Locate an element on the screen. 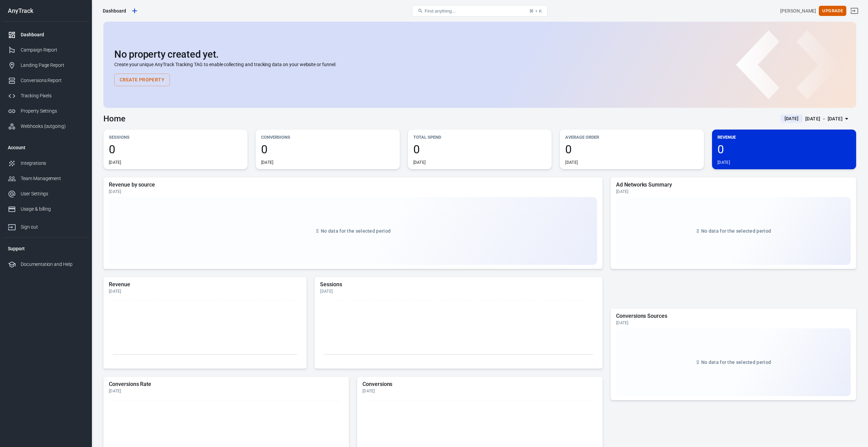  div: Property Settings is located at coordinates (52, 111).